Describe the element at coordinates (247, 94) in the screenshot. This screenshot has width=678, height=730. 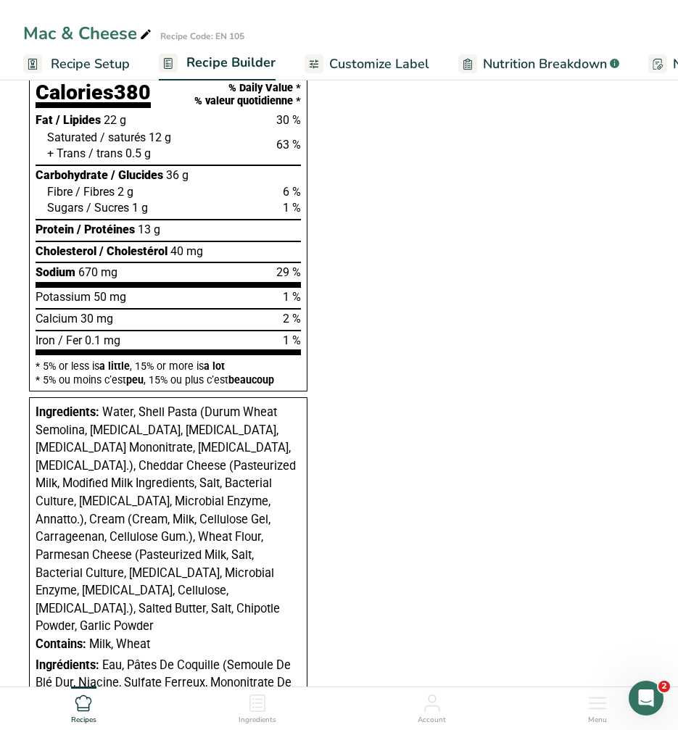
I see `div: % Daily Value * % valeur quotidienne *` at that location.